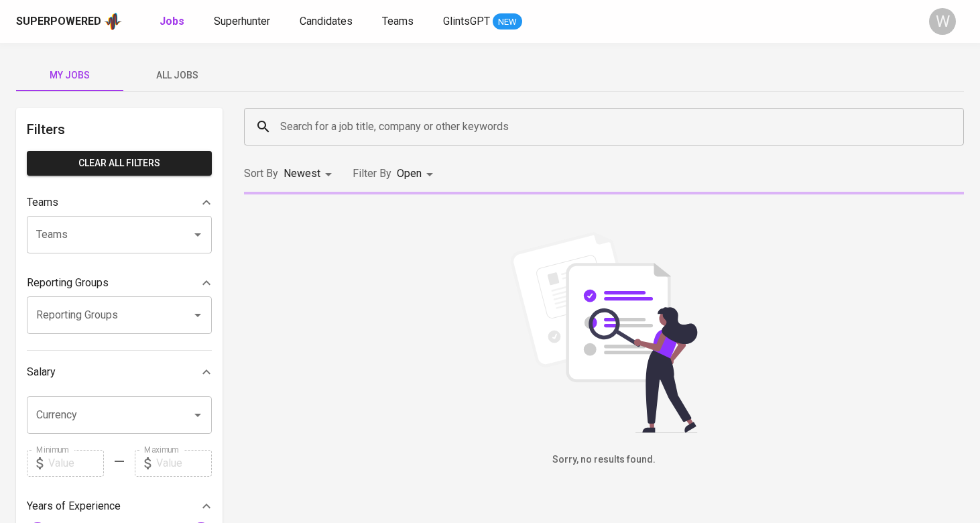  Describe the element at coordinates (41, 372) in the screenshot. I see `p: Salary` at that location.